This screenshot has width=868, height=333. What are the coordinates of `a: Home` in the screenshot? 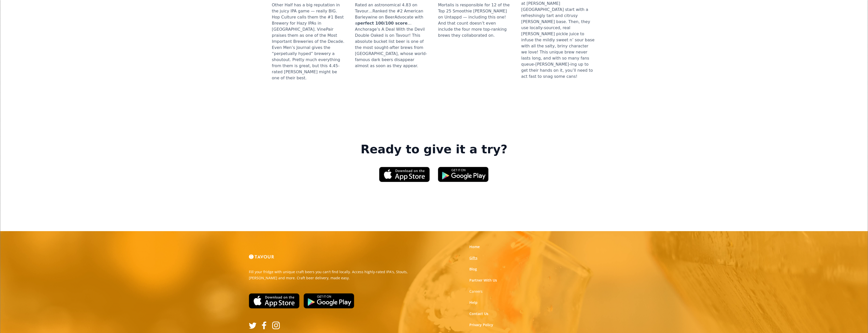 It's located at (475, 247).